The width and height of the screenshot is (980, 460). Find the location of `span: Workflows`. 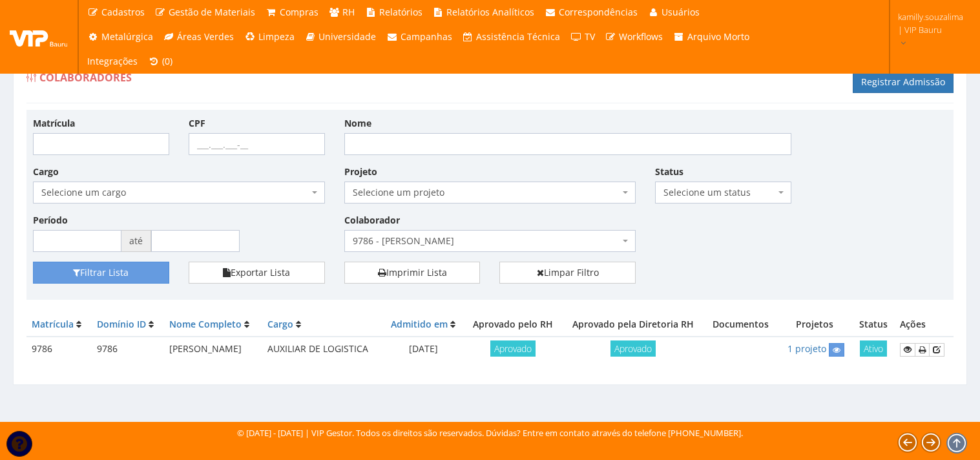

span: Workflows is located at coordinates (641, 36).